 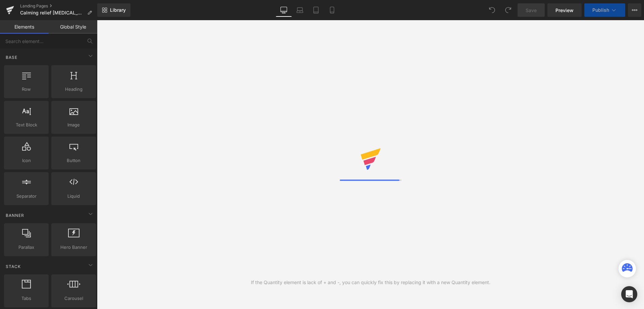 What do you see at coordinates (73, 160) in the screenshot?
I see `span: Button` at bounding box center [73, 160].